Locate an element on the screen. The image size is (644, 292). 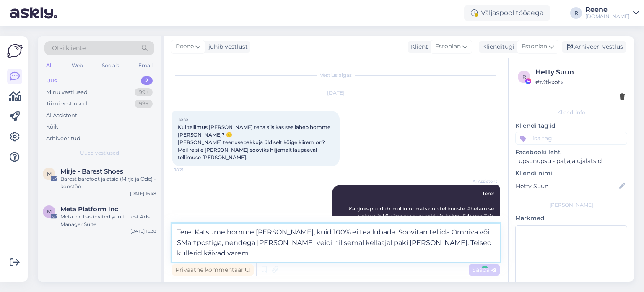
span: Reene is located at coordinates (184, 47).